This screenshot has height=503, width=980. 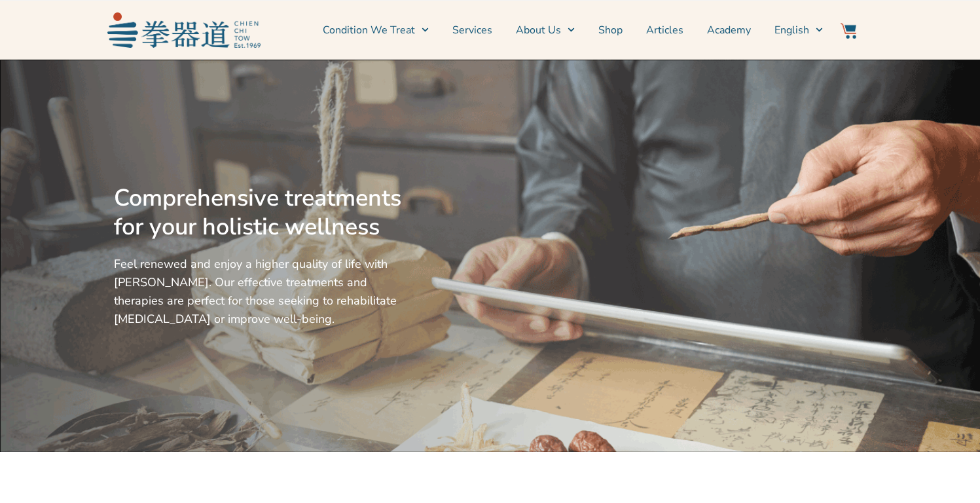 What do you see at coordinates (791, 30) in the screenshot?
I see `span: English` at bounding box center [791, 30].